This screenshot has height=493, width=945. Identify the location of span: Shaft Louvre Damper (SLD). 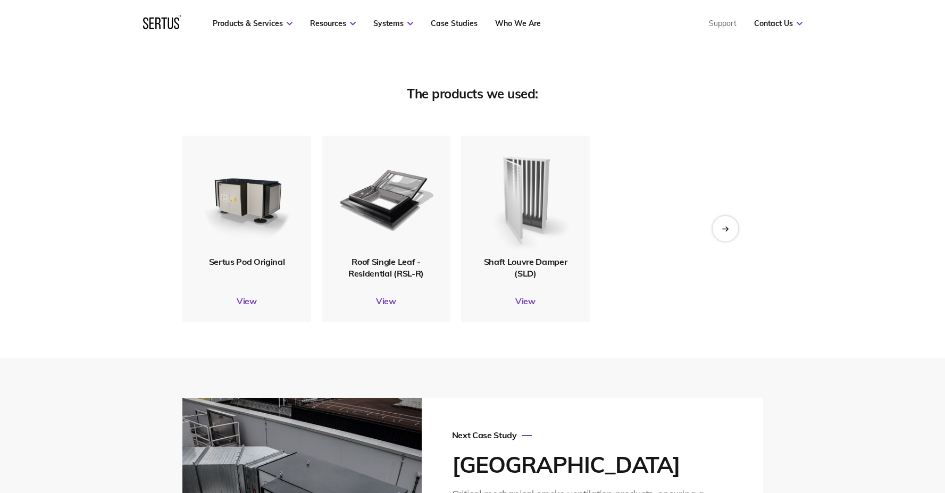
(525, 267).